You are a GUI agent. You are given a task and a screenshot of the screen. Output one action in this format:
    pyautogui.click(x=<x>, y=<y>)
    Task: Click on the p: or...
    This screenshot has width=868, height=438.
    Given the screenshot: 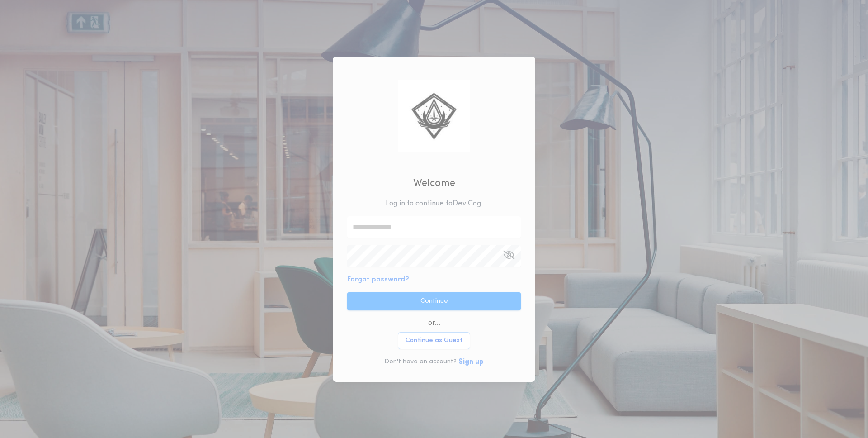 What is the action you would take?
    pyautogui.click(x=434, y=323)
    